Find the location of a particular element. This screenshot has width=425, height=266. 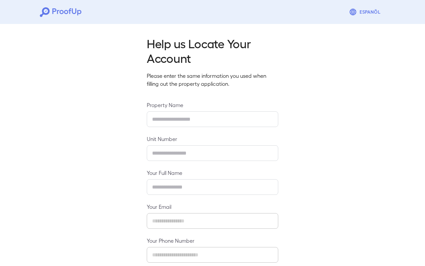

label: Your Phone Number is located at coordinates (213, 240).